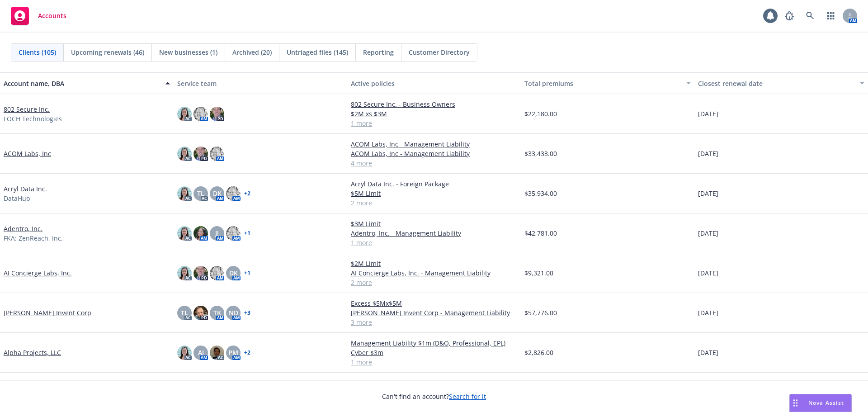 This screenshot has height=412, width=868. I want to click on a: 802 Secure Inc. - Business Owners, so click(434, 104).